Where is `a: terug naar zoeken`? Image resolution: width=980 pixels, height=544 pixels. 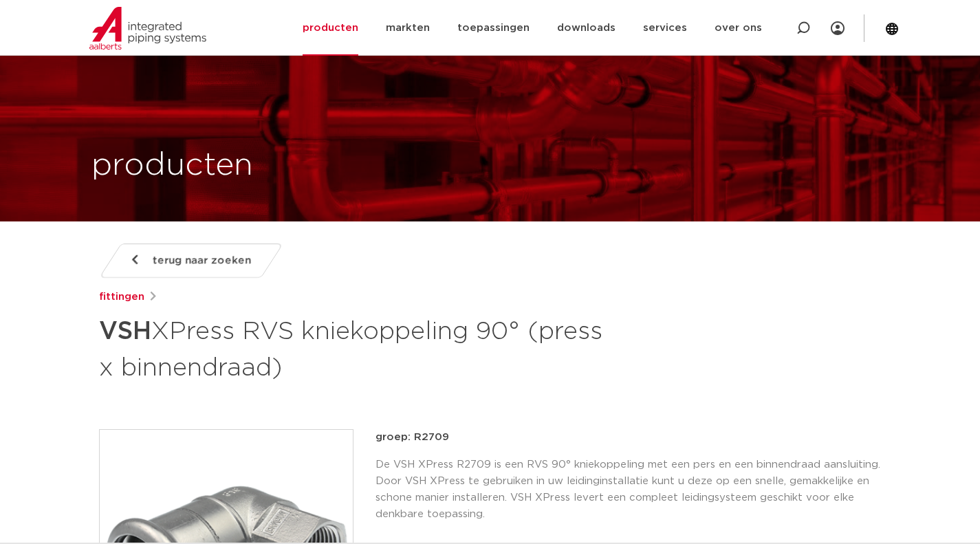 a: terug naar zoeken is located at coordinates (191, 260).